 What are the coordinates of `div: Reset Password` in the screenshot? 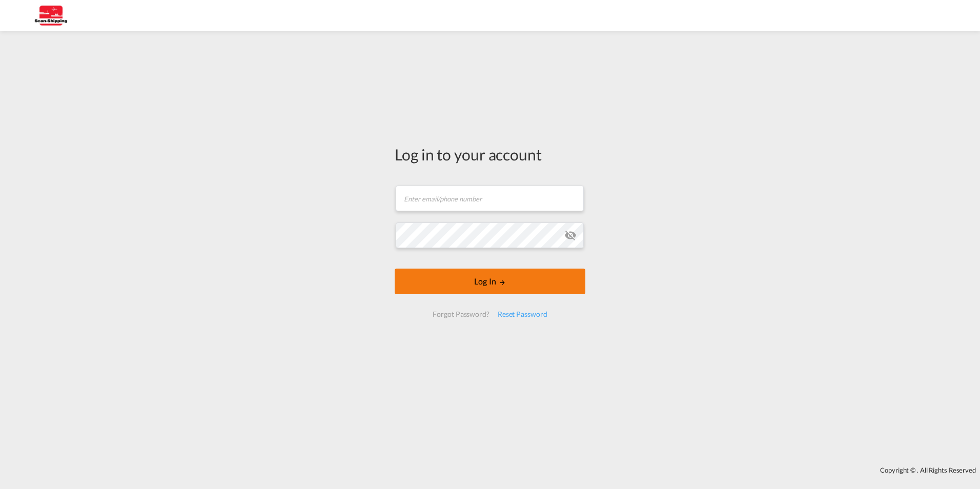 It's located at (522, 315).